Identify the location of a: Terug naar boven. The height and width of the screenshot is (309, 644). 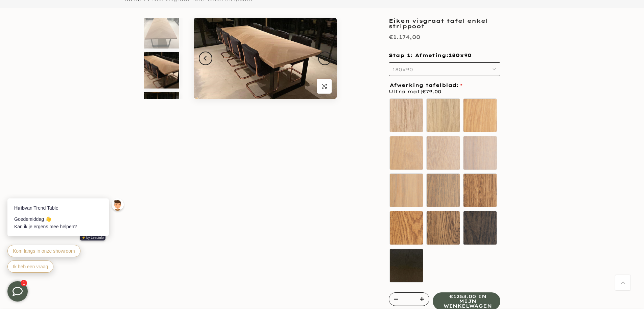
(623, 282).